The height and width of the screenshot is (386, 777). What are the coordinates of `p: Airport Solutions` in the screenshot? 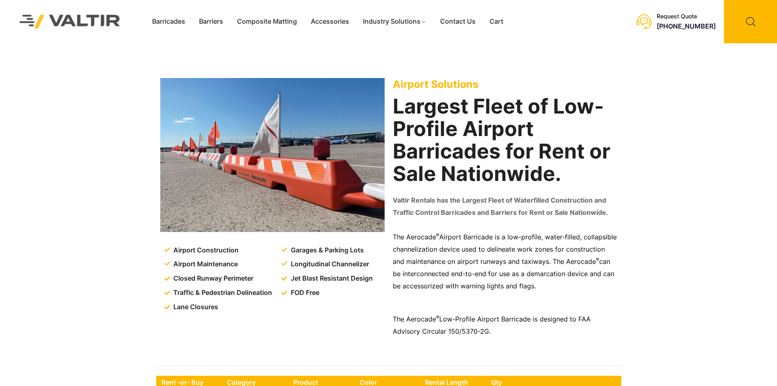 It's located at (505, 84).